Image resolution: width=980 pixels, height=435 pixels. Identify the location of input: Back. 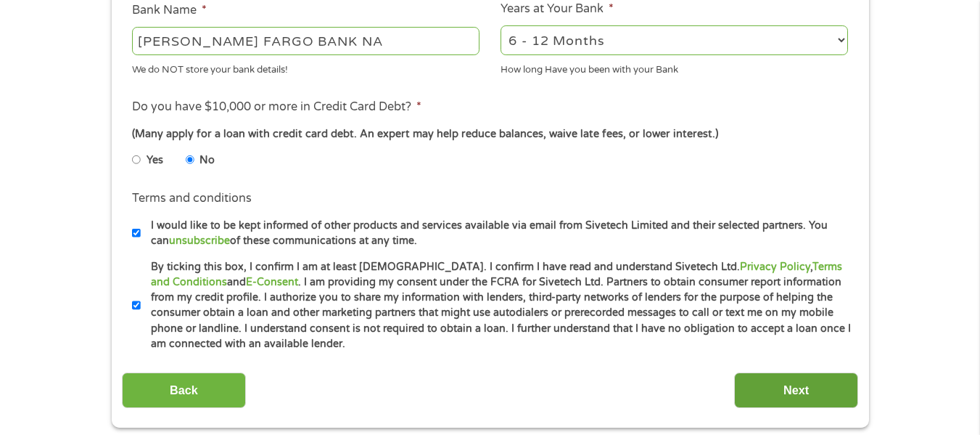
(184, 390).